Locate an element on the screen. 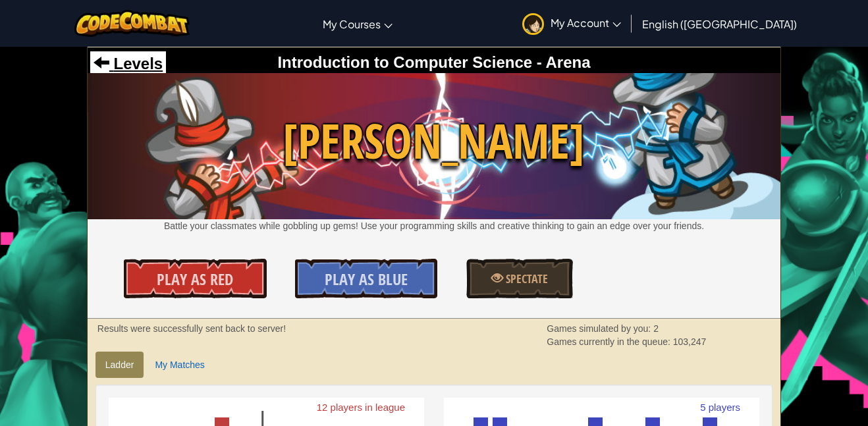 The image size is (868, 426). span: Introduction to Computer Science is located at coordinates (404, 62).